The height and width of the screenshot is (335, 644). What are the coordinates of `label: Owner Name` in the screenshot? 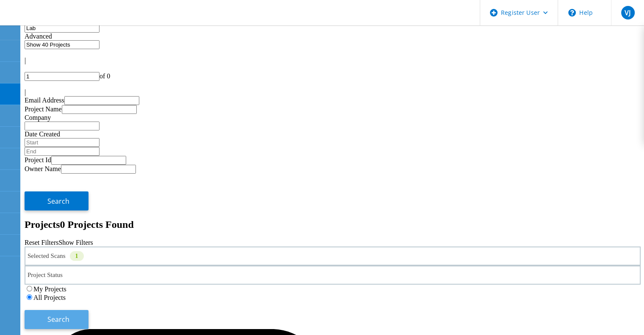 It's located at (43, 169).